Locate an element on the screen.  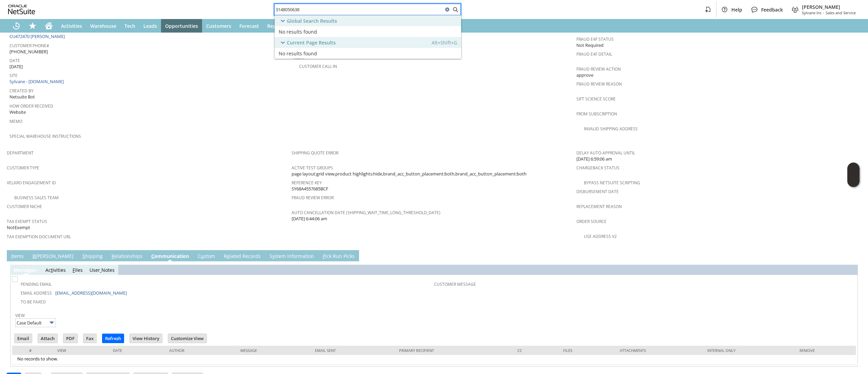
a: Bypass NetSuite Scripting is located at coordinates (612, 183).